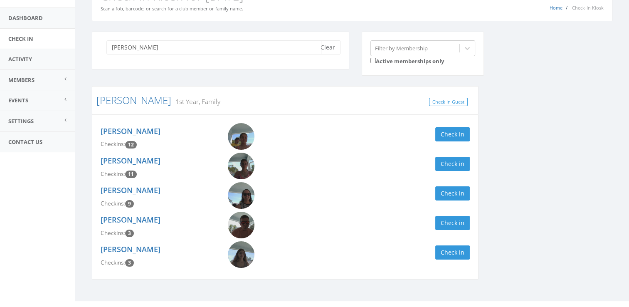 The height and width of the screenshot is (307, 629). I want to click on a: Home, so click(556, 7).